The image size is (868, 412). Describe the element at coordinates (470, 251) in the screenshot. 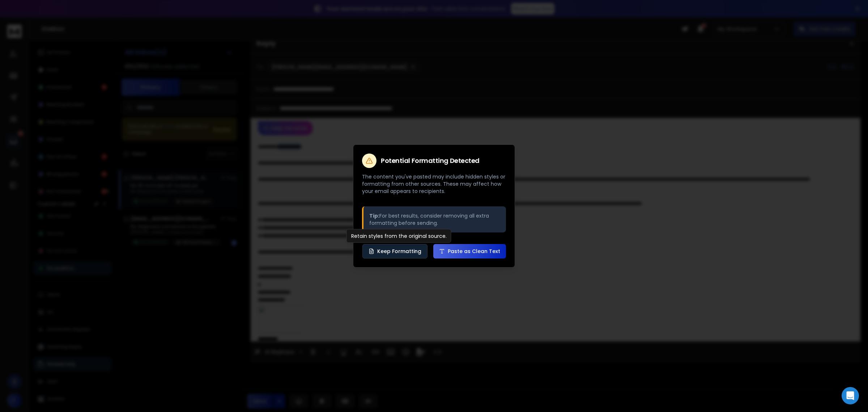

I see `button: Paste as Clean Text` at that location.